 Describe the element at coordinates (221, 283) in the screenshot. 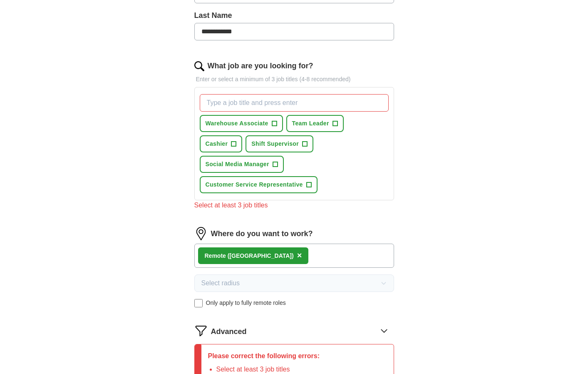

I see `span: Select radius` at that location.